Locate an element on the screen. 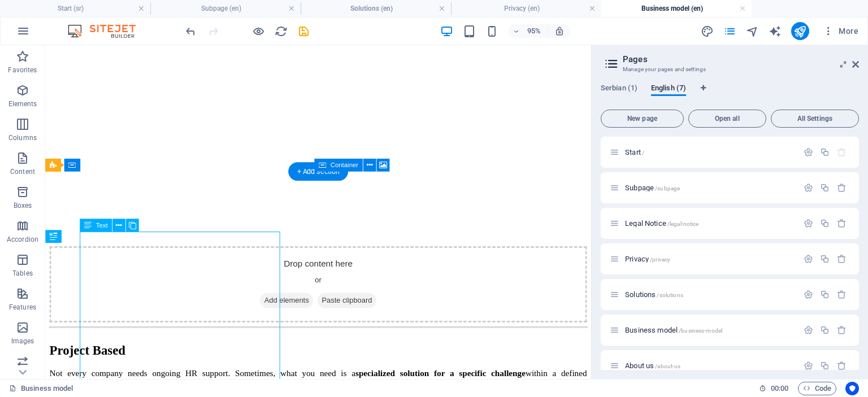 This screenshot has height=397, width=868. span: Code is located at coordinates (817, 389).